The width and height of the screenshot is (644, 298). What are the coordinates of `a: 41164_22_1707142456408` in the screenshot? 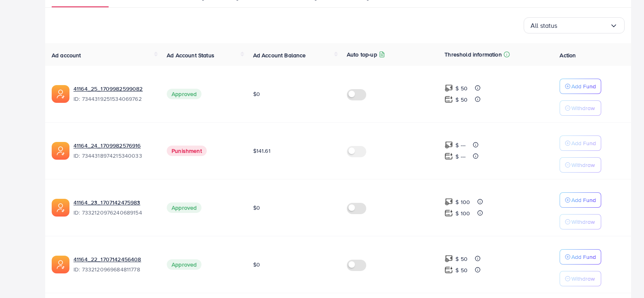 It's located at (114, 259).